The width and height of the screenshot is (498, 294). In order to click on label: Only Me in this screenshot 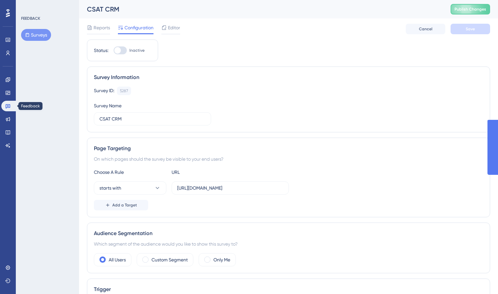, I will do `click(222, 260)`.